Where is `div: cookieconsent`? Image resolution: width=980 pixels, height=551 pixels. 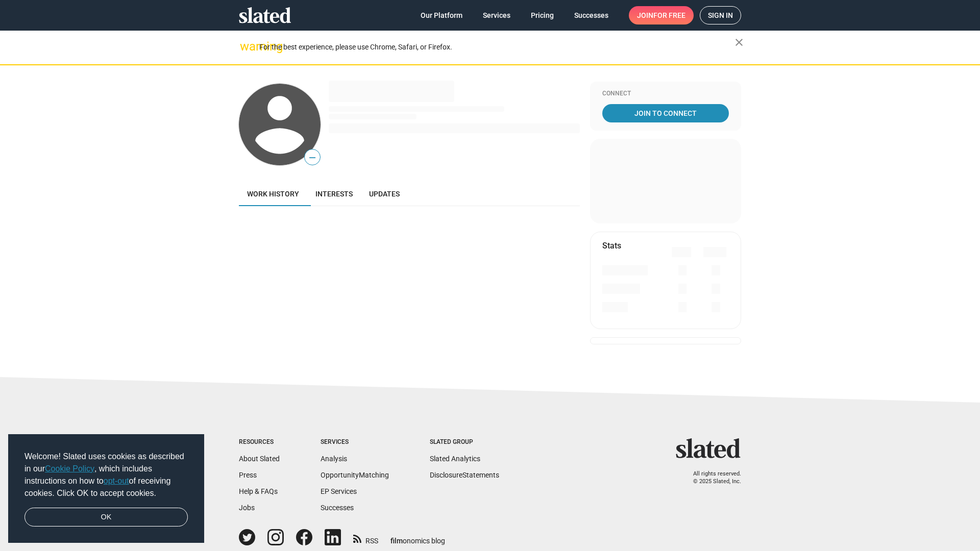 div: cookieconsent is located at coordinates (106, 489).